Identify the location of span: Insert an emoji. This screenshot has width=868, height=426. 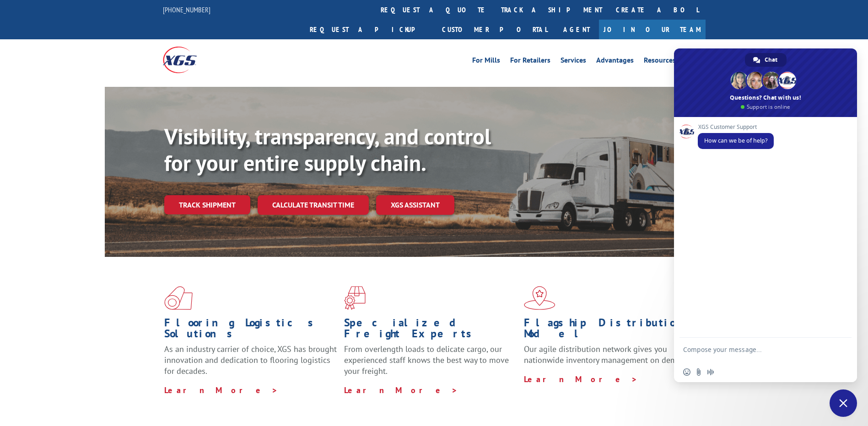
(687, 372).